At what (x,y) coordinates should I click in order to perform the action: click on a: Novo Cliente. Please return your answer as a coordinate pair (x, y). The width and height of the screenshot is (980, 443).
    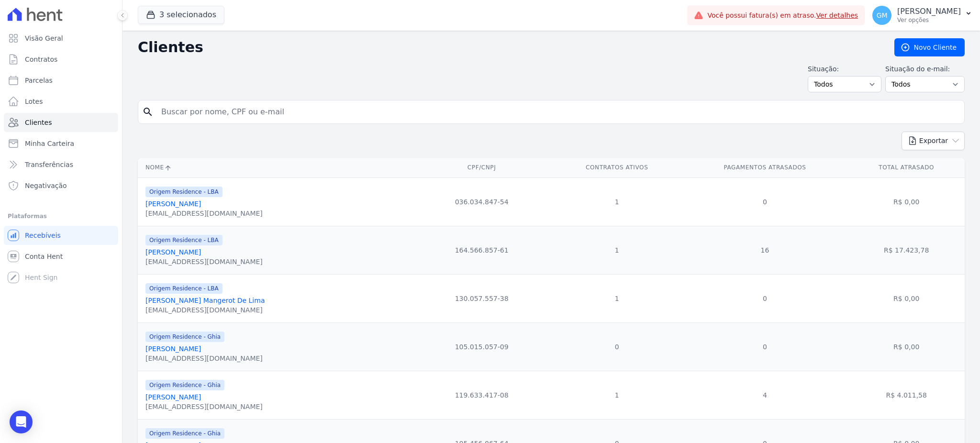
    Looking at the image, I should click on (929, 47).